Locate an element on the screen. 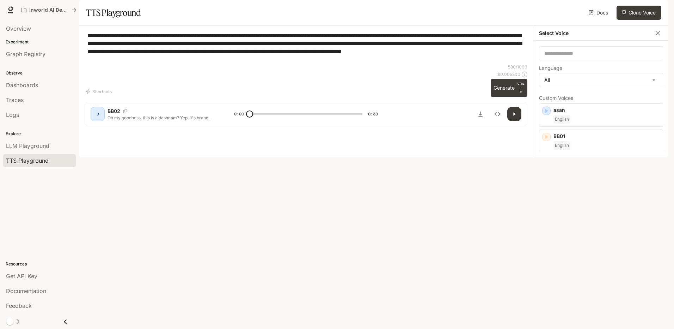 This screenshot has width=674, height=329. p: asan is located at coordinates (607, 110).